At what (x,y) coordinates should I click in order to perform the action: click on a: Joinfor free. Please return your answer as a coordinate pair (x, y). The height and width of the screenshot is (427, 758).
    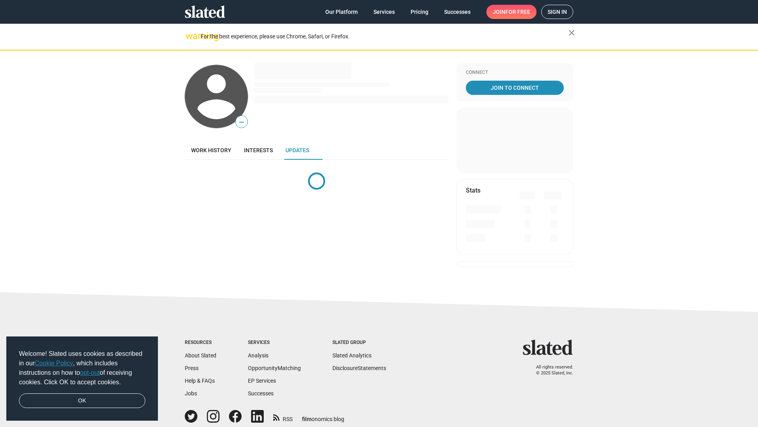
    Looking at the image, I should click on (512, 12).